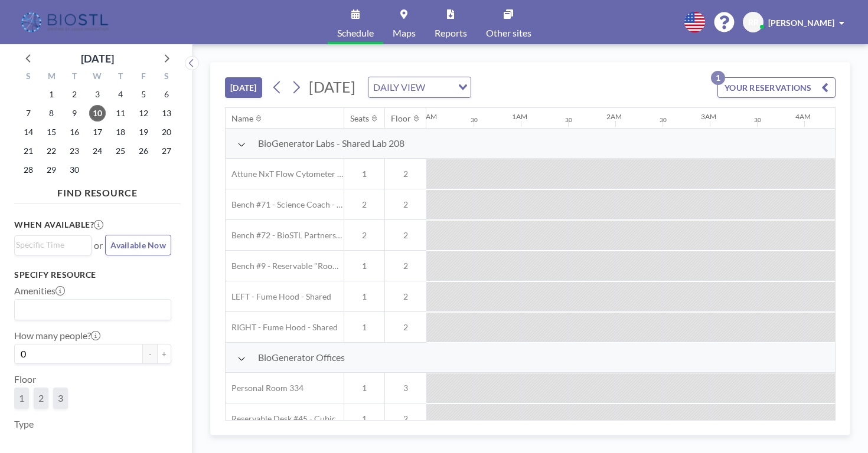 The height and width of the screenshot is (453, 868). I want to click on div: 2AM, so click(614, 116).